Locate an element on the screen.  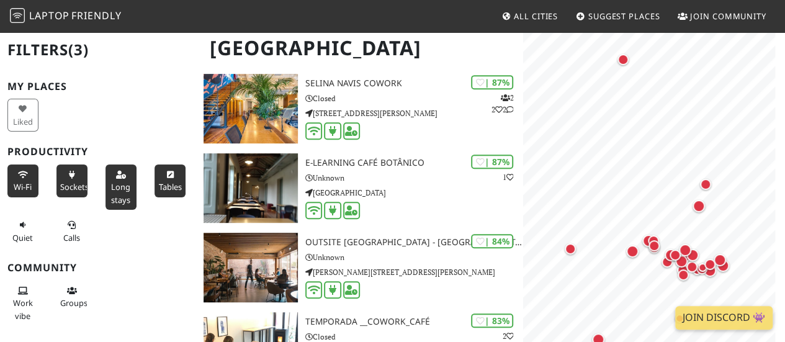
img: Selina Navis CoWork is located at coordinates (251, 109).